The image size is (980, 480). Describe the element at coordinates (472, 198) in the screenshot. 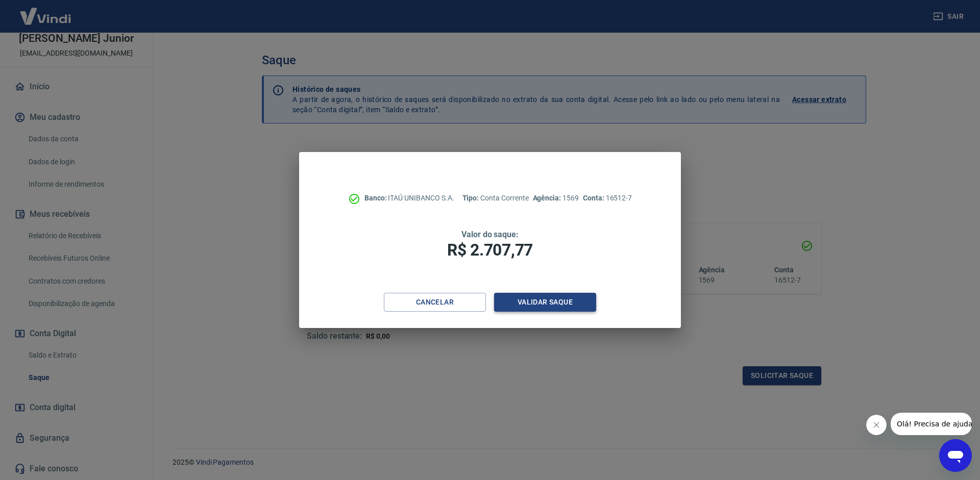

I see `span: Tipo:` at that location.